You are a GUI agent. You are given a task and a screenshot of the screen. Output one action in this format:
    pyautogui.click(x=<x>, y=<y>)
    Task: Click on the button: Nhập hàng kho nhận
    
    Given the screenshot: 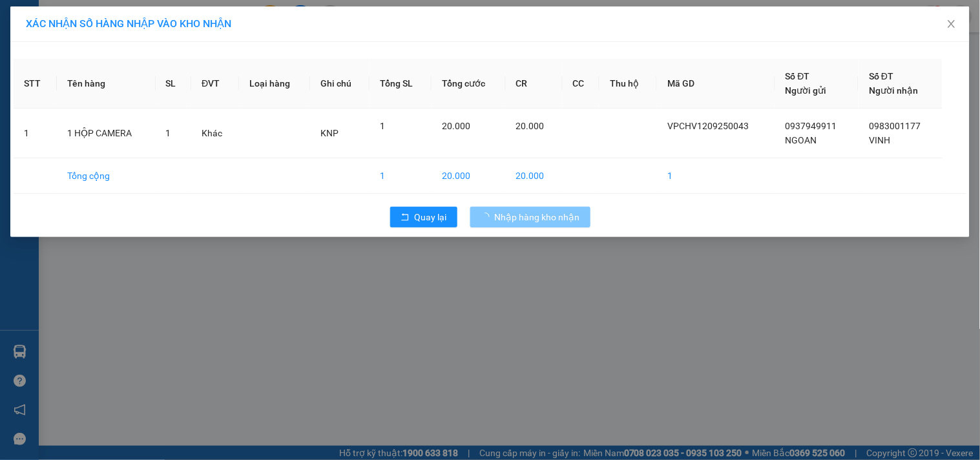 What is the action you would take?
    pyautogui.click(x=530, y=217)
    